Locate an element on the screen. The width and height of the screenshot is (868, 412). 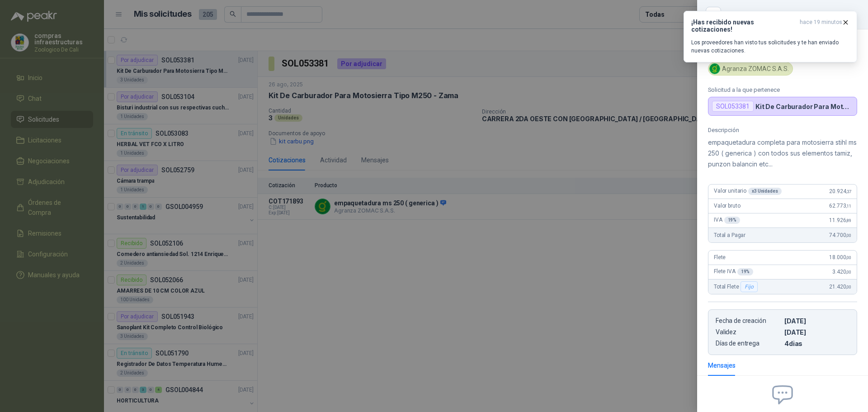
button: Close is located at coordinates (713, 14).